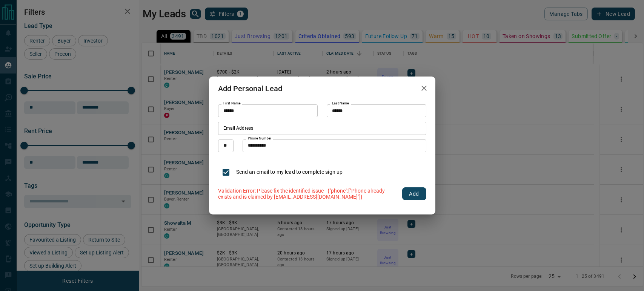 The width and height of the screenshot is (644, 291). I want to click on h2: Add Personal Lead, so click(250, 88).